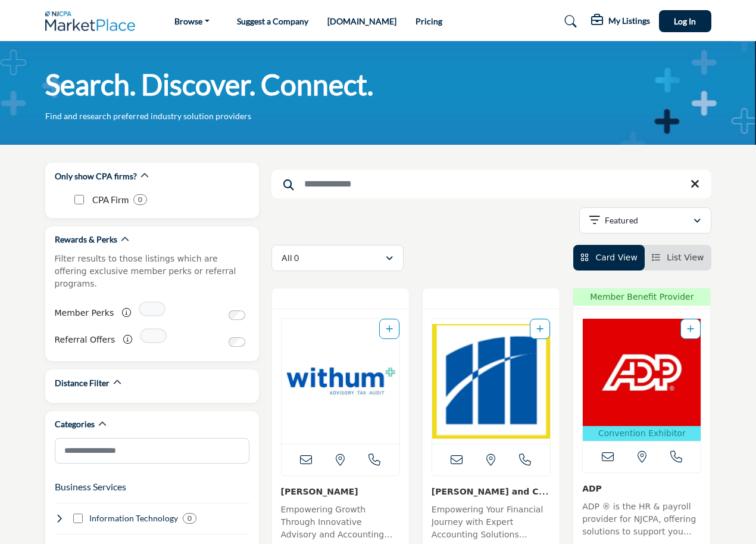  I want to click on button: Featured, so click(645, 221).